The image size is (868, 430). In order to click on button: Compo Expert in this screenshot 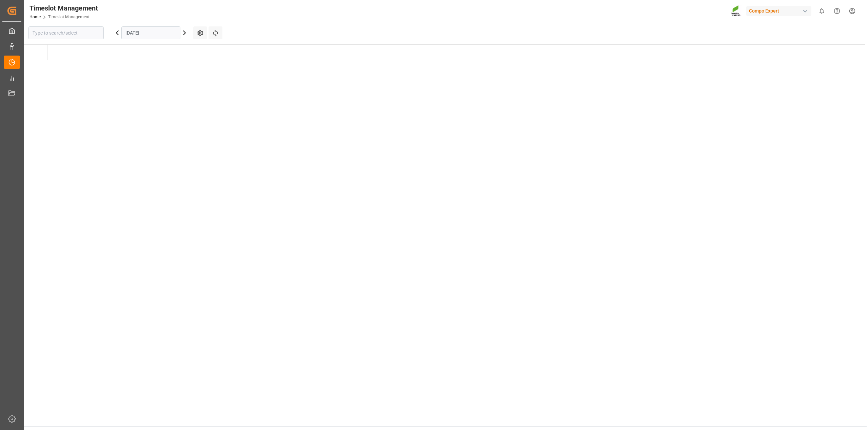, I will do `click(780, 11)`.